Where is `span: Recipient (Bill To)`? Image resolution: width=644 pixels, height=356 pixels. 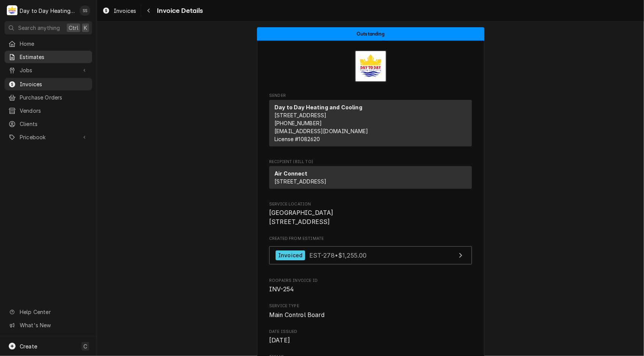 span: Recipient (Bill To) is located at coordinates (371, 162).